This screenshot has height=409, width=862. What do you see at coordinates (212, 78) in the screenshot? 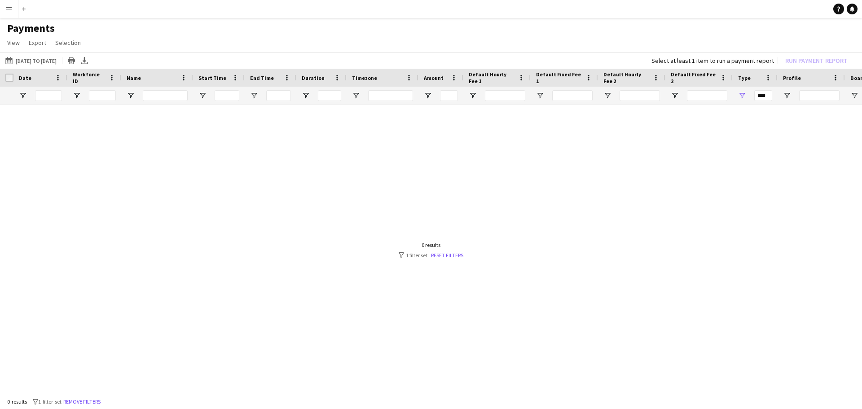
I see `span: Start Time` at bounding box center [212, 78].